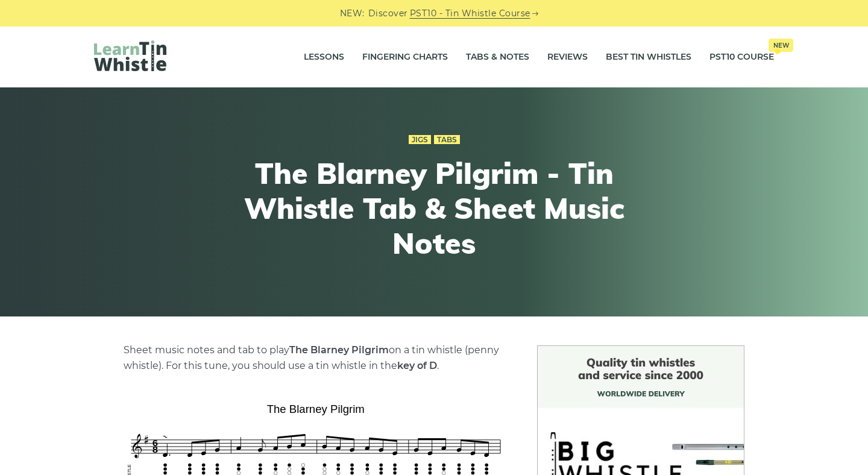 This screenshot has width=868, height=475. What do you see at coordinates (741, 57) in the screenshot?
I see `a: PST10 CourseNew` at bounding box center [741, 57].